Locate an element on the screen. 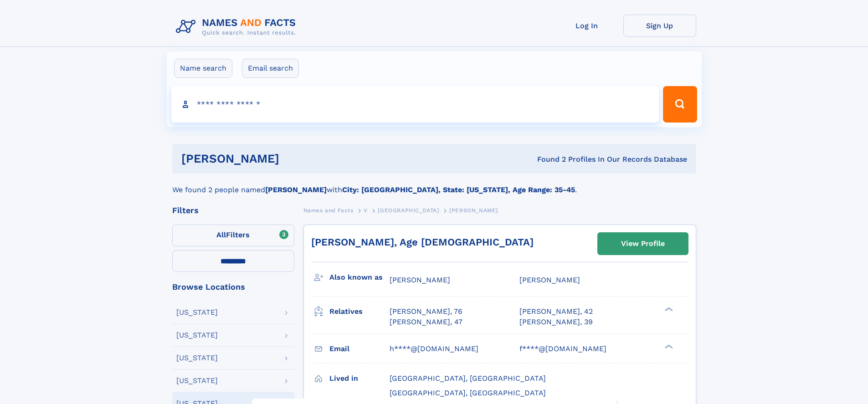  a: Sign Up is located at coordinates (659, 26).